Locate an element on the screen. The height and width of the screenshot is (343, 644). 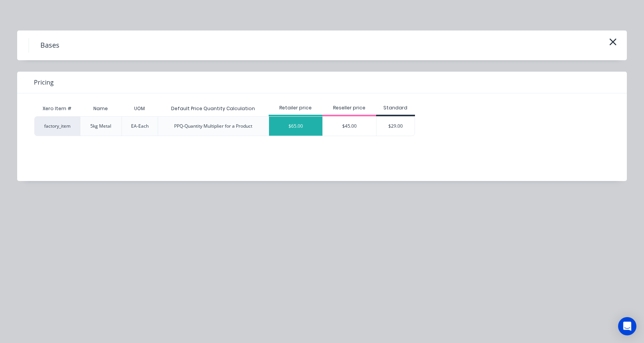
div: $45.00 is located at coordinates (349, 126).